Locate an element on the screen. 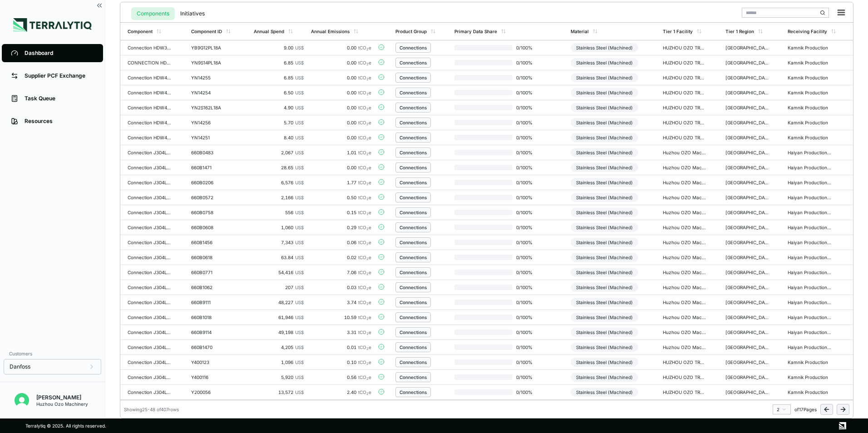 The image size is (868, 433). div: YB9G12PL18A is located at coordinates (213, 48).